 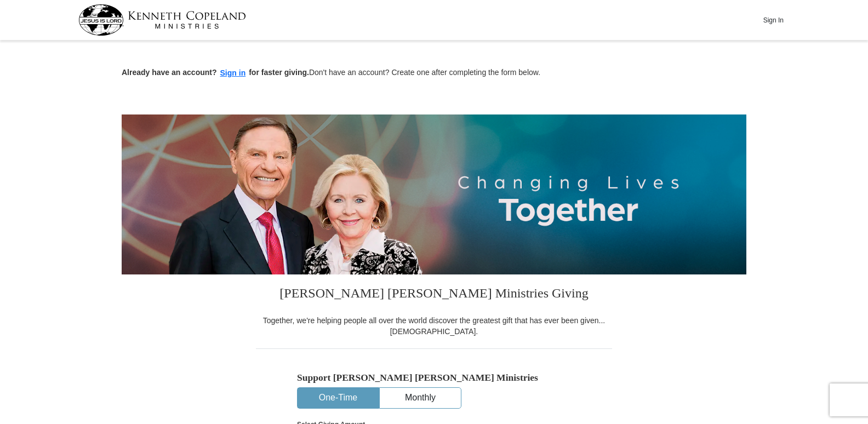 What do you see at coordinates (338, 397) in the screenshot?
I see `button: One-Time` at bounding box center [338, 397].